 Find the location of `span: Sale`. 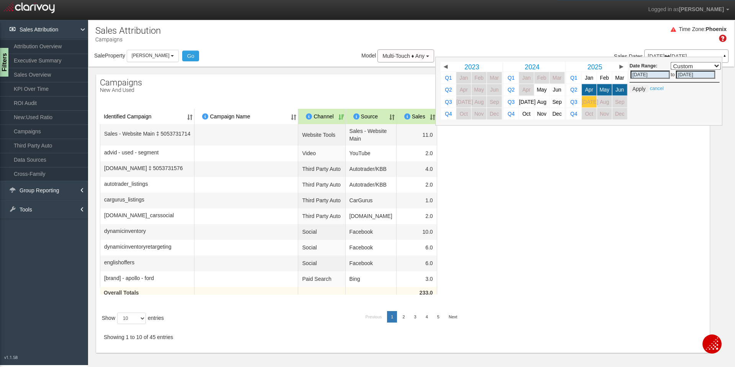

span: Sale is located at coordinates (100, 56).